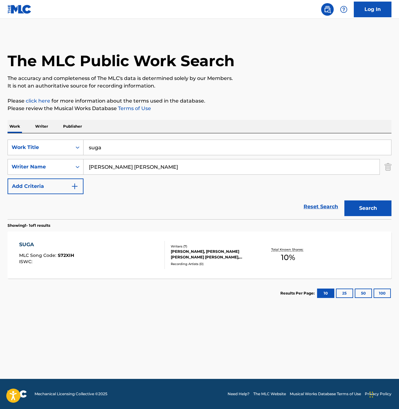 This screenshot has width=399, height=409. I want to click on img: MLC Logo, so click(19, 9).